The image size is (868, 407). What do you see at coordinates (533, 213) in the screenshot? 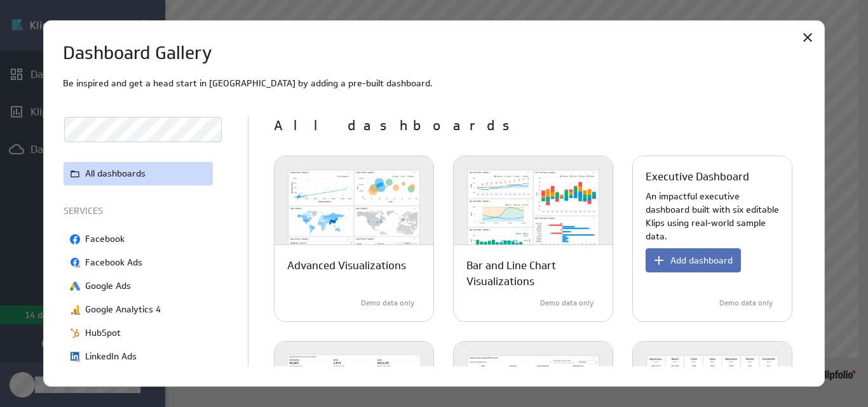
I see `img: bar_line_chart-light-600x400.png` at bounding box center [533, 213].